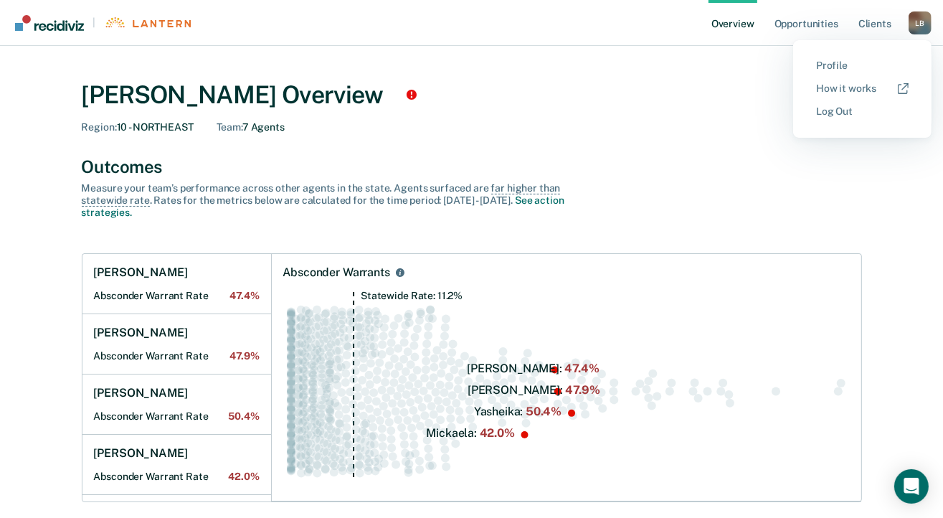 The height and width of the screenshot is (518, 943). I want to click on span: Team :, so click(230, 127).